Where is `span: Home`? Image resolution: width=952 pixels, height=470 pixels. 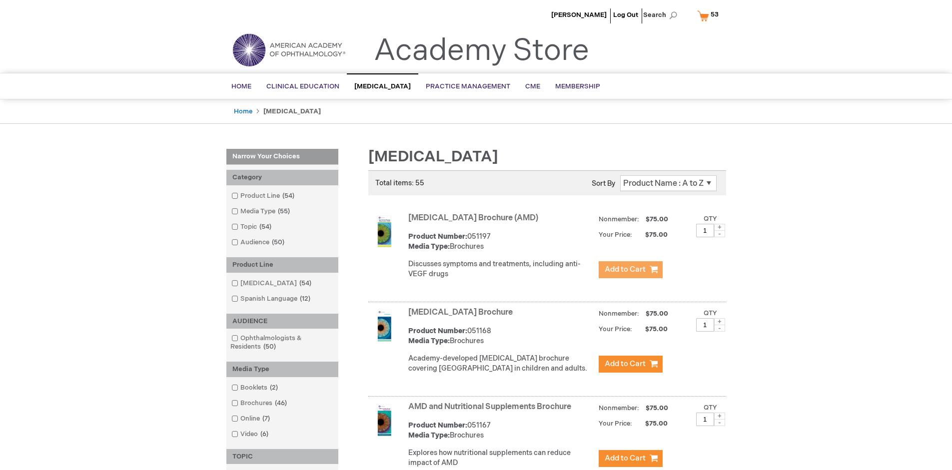
span: Home is located at coordinates (241, 86).